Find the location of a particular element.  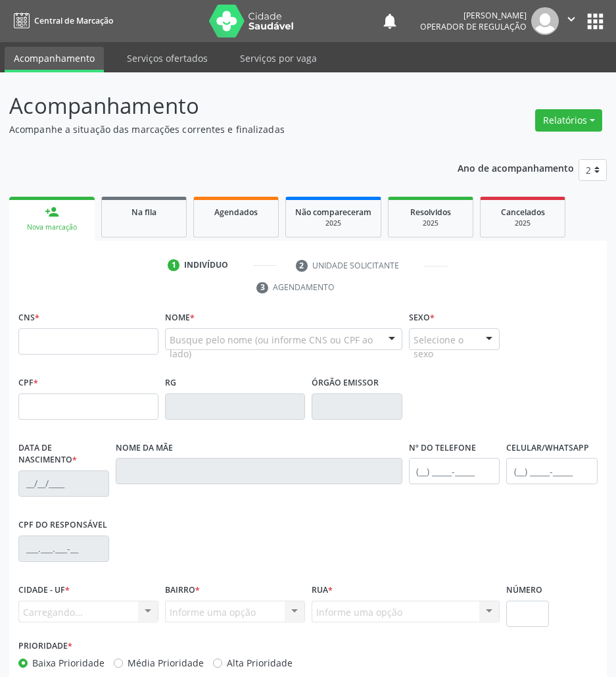

button: apps is located at coordinates (594, 21).